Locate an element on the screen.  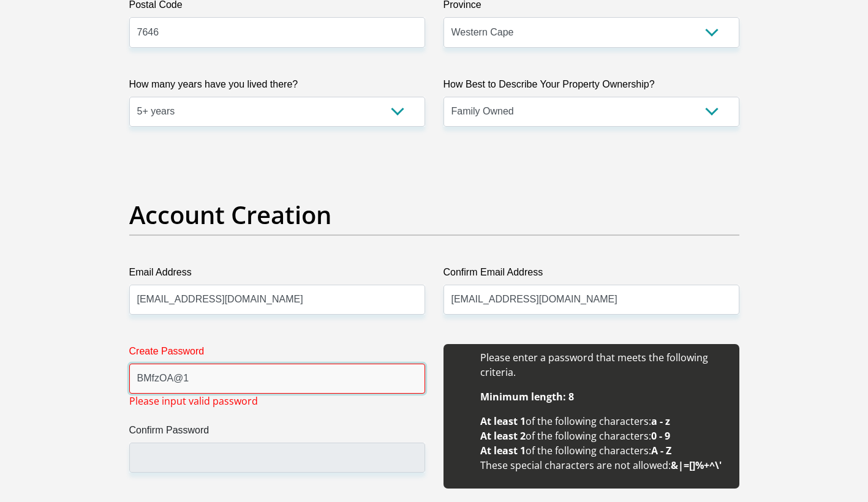
b: At least 2 is located at coordinates (503, 436).